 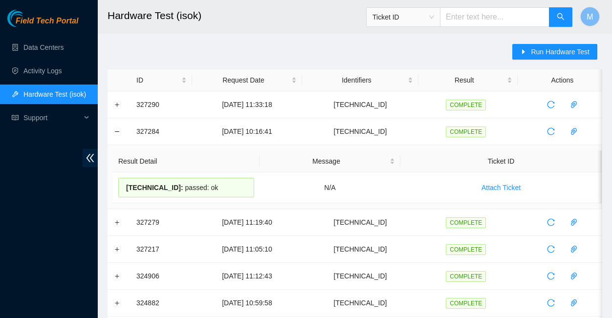 What do you see at coordinates (117, 131) in the screenshot?
I see `button: Collapse row` at bounding box center [117, 131].